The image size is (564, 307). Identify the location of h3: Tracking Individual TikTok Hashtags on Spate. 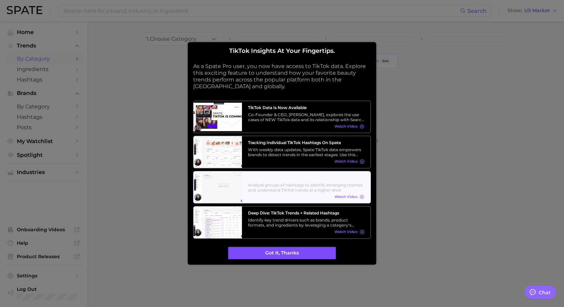
(306, 142).